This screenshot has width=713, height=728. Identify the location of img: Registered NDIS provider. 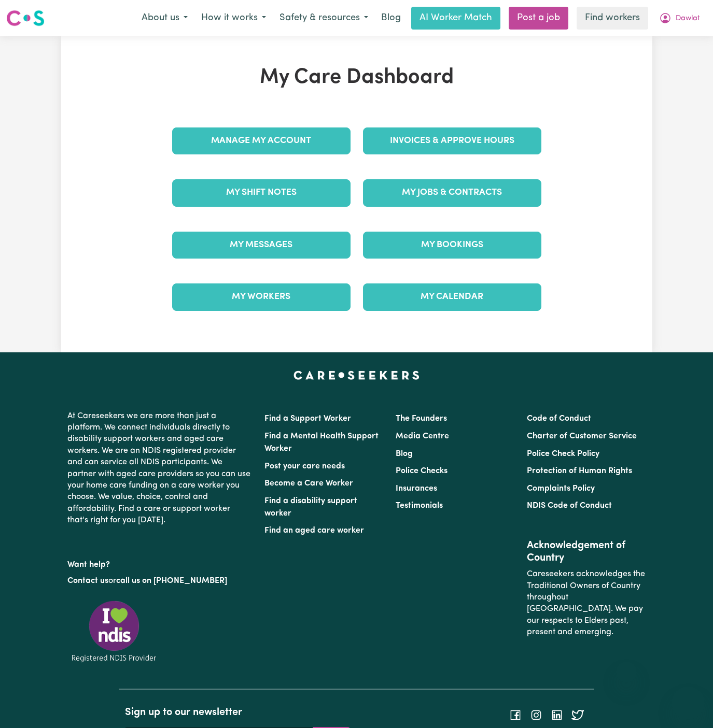
(114, 631).